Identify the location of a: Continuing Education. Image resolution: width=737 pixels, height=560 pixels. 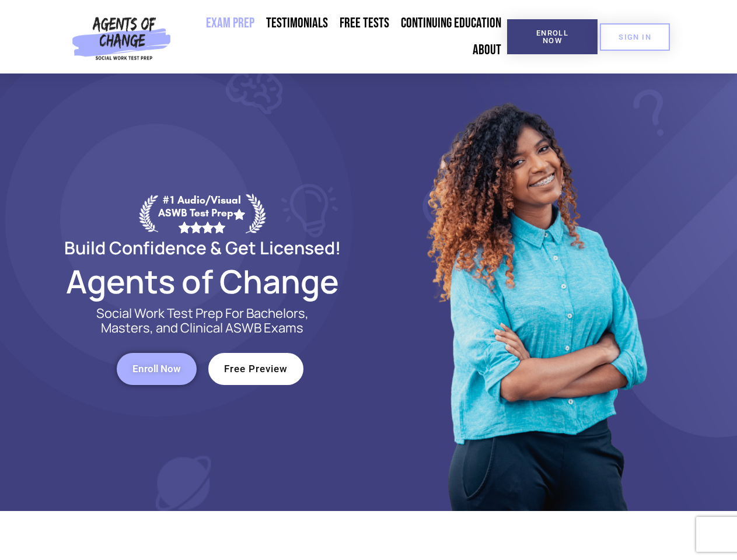
(451, 23).